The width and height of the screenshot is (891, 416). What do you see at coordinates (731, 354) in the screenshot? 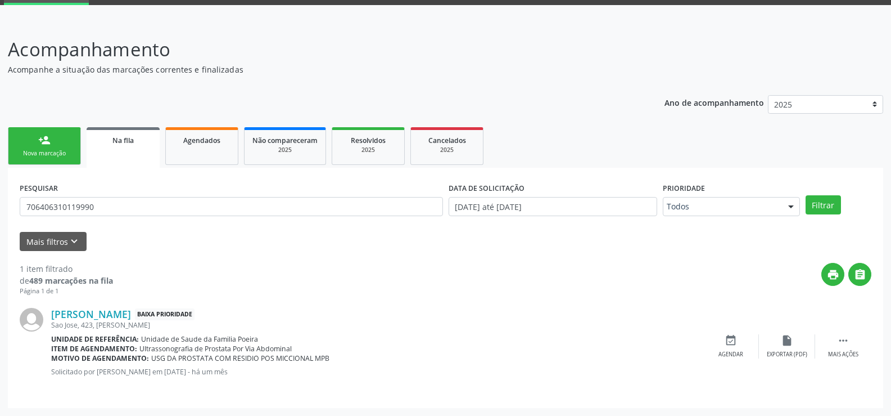
I see `div: Agendar` at bounding box center [731, 354].